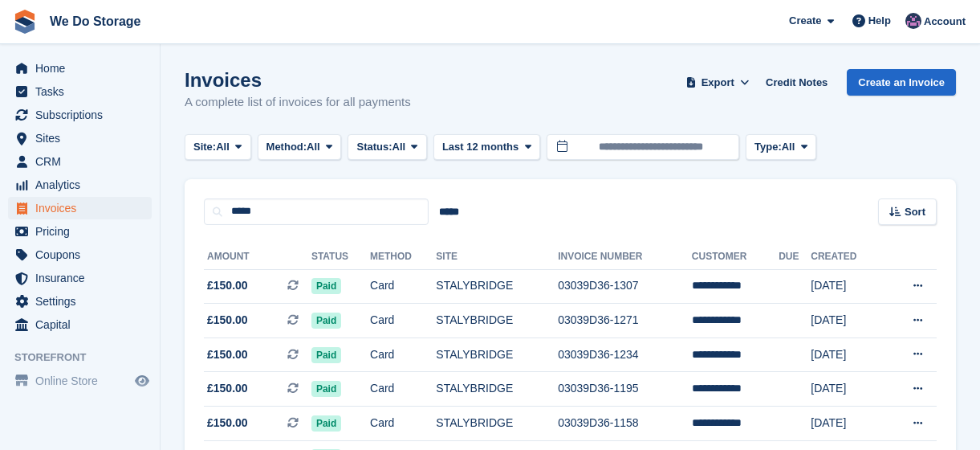 The image size is (980, 450). Describe the element at coordinates (735, 258) in the screenshot. I see `th: Customer` at that location.